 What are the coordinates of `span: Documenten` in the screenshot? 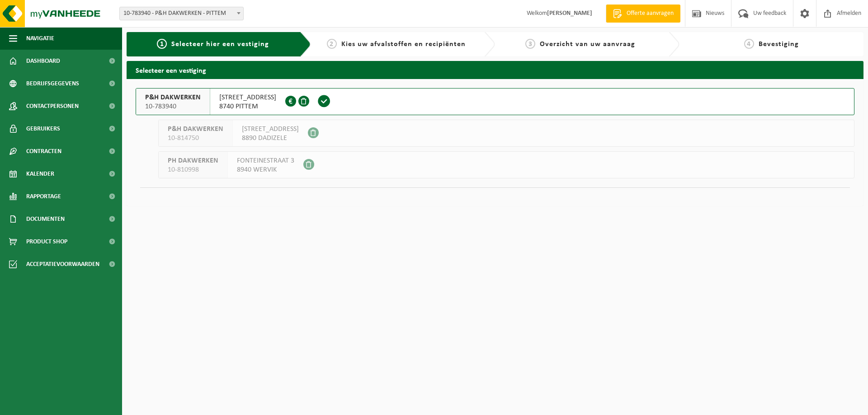 It's located at (45, 219).